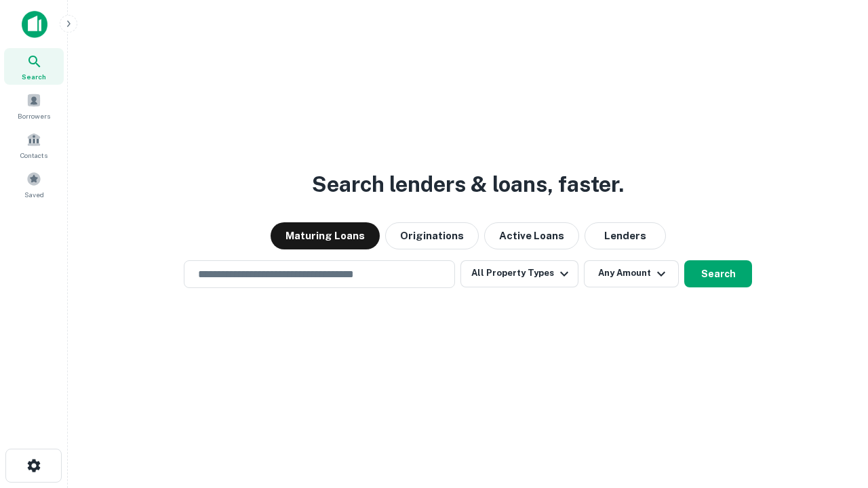 Image resolution: width=868 pixels, height=488 pixels. I want to click on button: All Property Types, so click(520, 274).